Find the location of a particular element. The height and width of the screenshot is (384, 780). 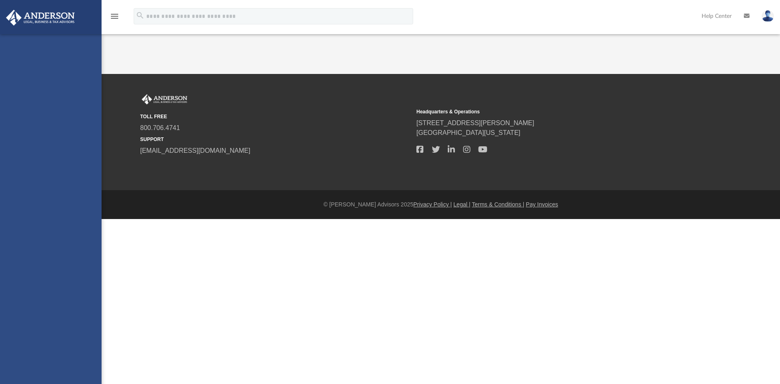

a: Privacy Policy | is located at coordinates (433, 204).